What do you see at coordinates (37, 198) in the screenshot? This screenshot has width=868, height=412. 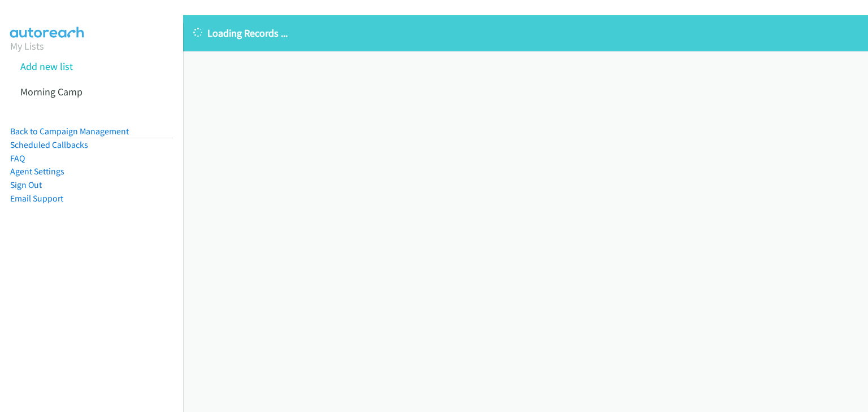 I see `a: Email Support` at bounding box center [37, 198].